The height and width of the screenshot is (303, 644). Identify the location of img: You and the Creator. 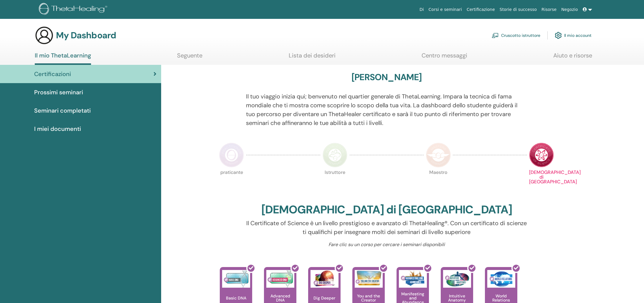
(369, 278).